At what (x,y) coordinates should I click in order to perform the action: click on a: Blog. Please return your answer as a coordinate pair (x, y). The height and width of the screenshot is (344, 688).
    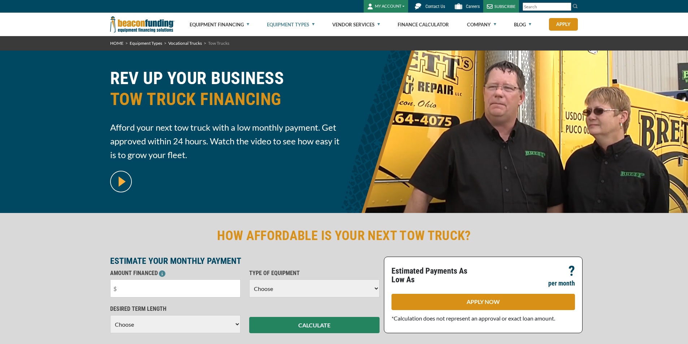
    Looking at the image, I should click on (523, 25).